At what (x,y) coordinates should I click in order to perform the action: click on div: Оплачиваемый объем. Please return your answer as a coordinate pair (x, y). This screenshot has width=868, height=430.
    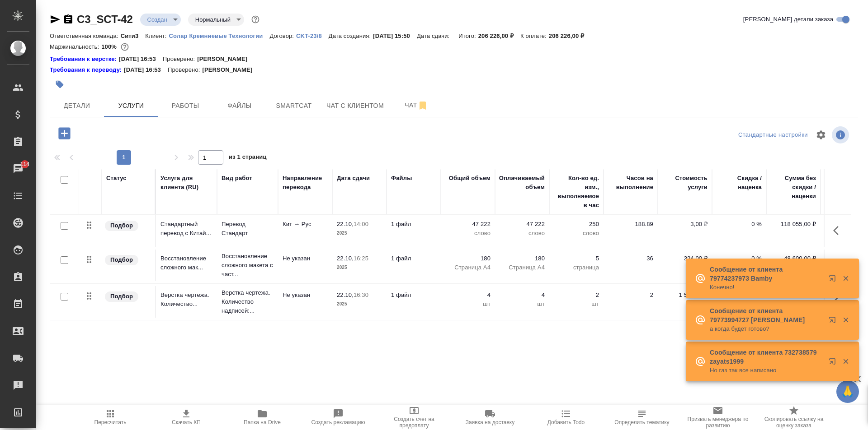
    Looking at the image, I should click on (521, 183).